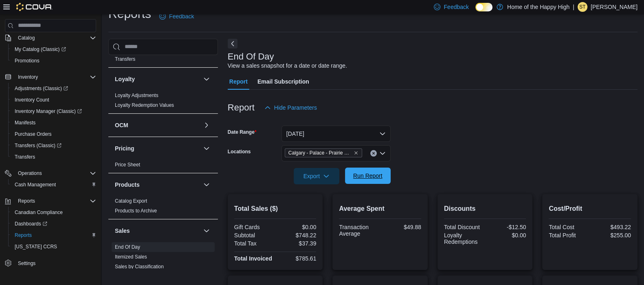 This screenshot has height=285, width=644. I want to click on div: Total Cost, so click(568, 227).